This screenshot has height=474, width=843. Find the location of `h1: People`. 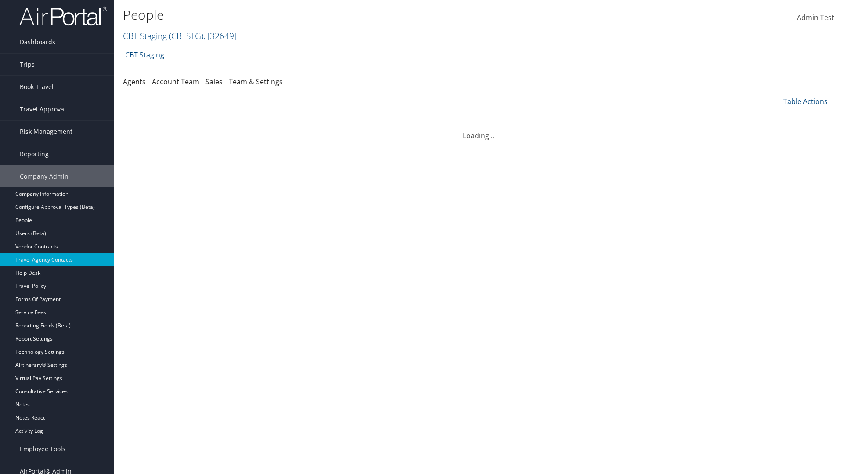

h1: People is located at coordinates (360, 15).